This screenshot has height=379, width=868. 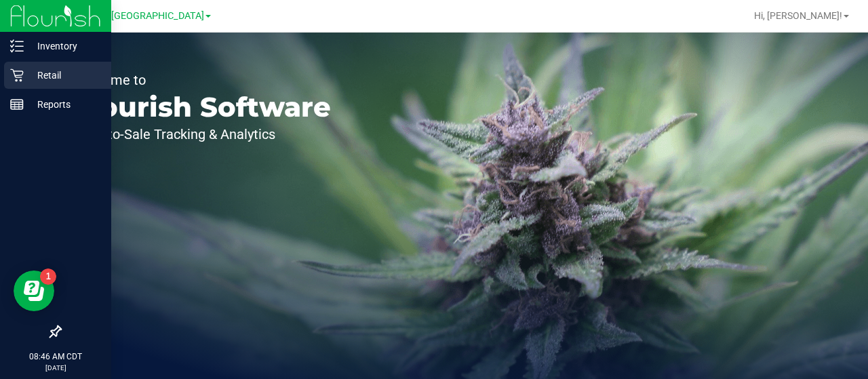 What do you see at coordinates (17, 75) in the screenshot?
I see `inline-svg: Retail` at bounding box center [17, 75].